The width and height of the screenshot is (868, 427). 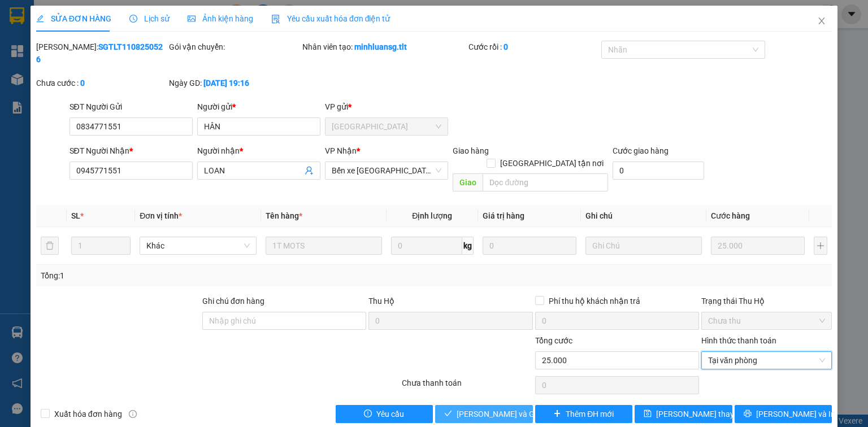 What do you see at coordinates (534, 47) in the screenshot?
I see `div: Cước rồi :` at bounding box center [534, 47].